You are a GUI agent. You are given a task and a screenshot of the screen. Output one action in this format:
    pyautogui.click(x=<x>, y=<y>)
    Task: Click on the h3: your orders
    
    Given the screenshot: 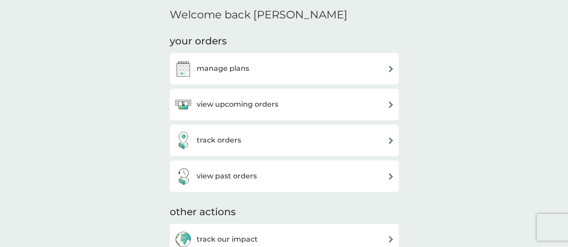 What is the action you would take?
    pyautogui.click(x=198, y=41)
    